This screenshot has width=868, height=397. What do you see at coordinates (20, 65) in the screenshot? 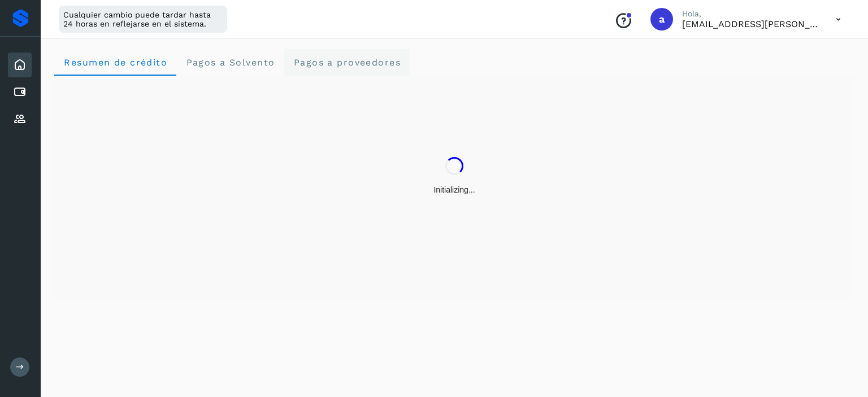
I see `div: Inicio` at bounding box center [20, 65].